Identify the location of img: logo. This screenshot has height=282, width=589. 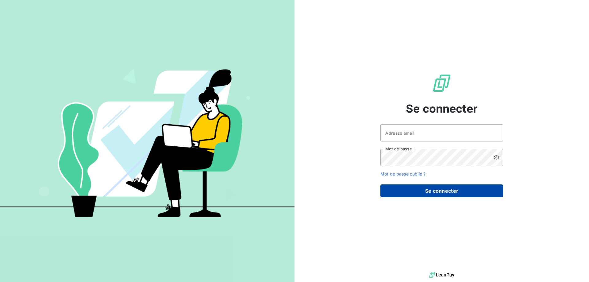
(442, 275).